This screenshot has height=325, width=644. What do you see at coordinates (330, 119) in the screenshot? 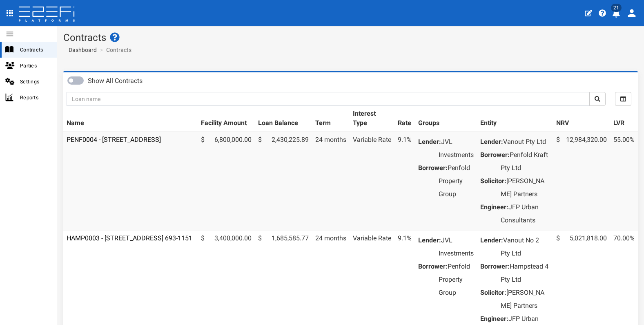
I see `th: Term` at bounding box center [330, 119].